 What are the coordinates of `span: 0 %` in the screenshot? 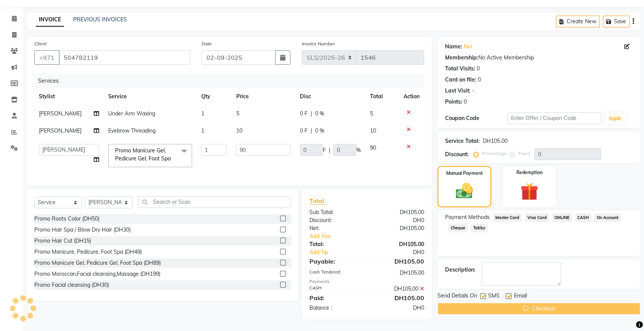 It's located at (319, 113).